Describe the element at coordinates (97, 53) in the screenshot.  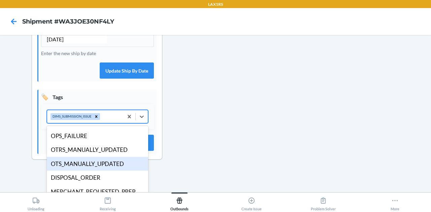
I see `p: Enter the new ship by date` at that location.